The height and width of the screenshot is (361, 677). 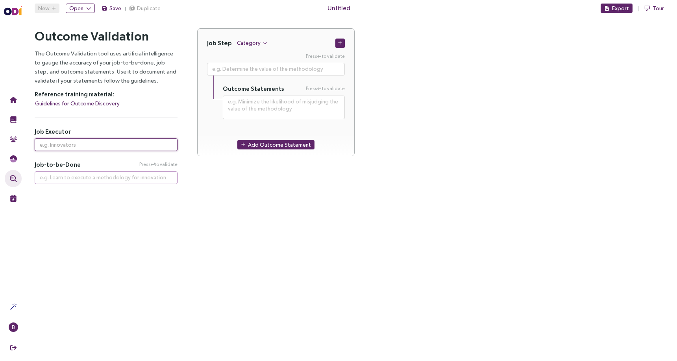 I want to click on h4: Job Step, so click(x=219, y=43).